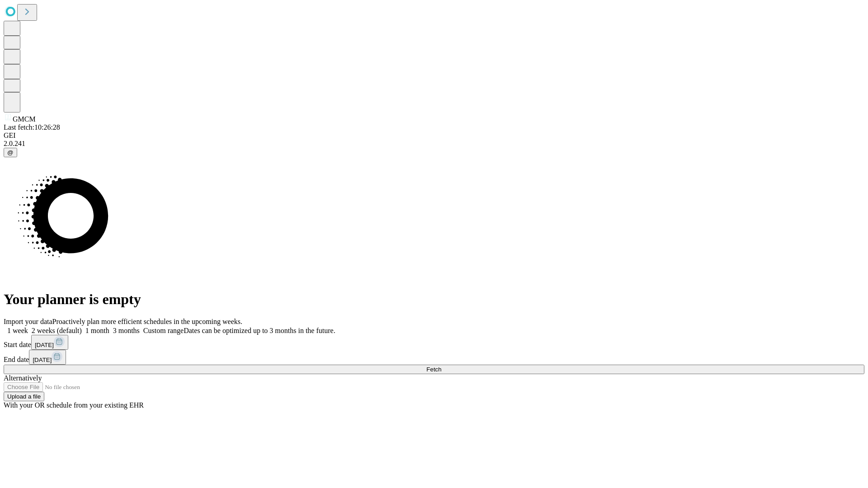  What do you see at coordinates (73, 405) in the screenshot?
I see `span: With your OR schedule from your existing EHR` at bounding box center [73, 405].